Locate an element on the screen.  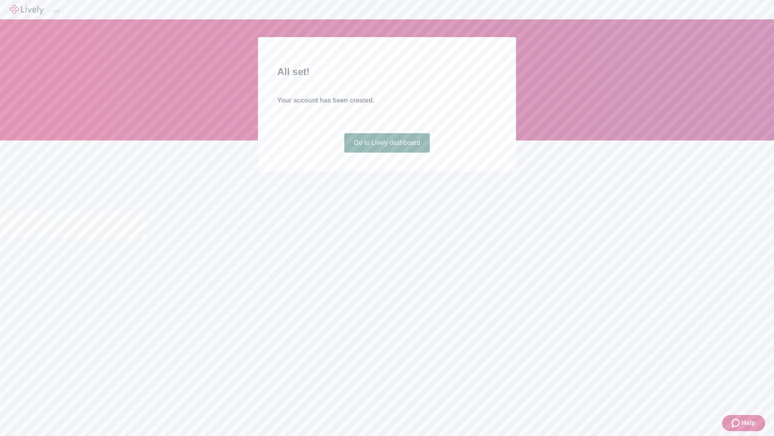
img: Lively is located at coordinates (27, 10).